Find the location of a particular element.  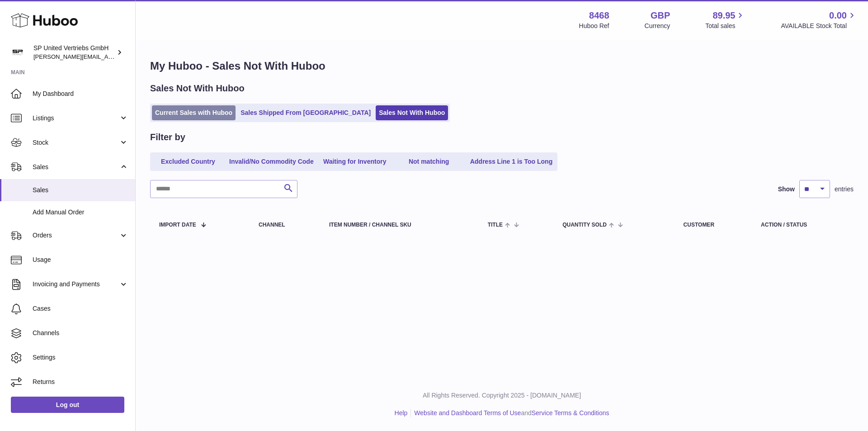

span: Invoicing and Payments is located at coordinates (76, 284).